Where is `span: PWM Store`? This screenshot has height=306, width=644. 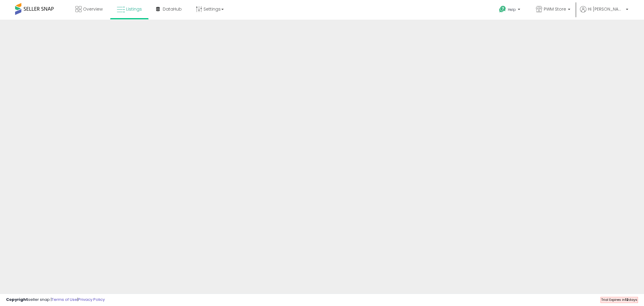 span: PWM Store is located at coordinates (555, 9).